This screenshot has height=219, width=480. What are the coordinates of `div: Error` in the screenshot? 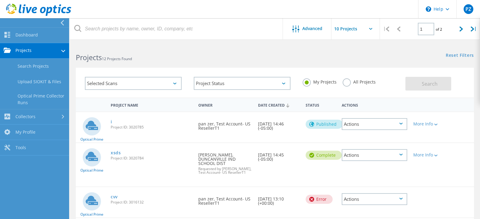 It's located at (319, 199).